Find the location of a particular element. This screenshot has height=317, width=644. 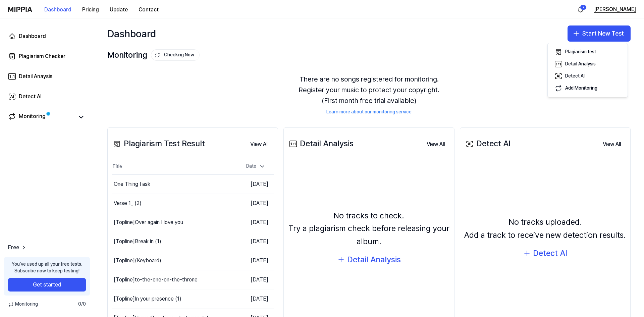

a: Get started is located at coordinates (47, 285).